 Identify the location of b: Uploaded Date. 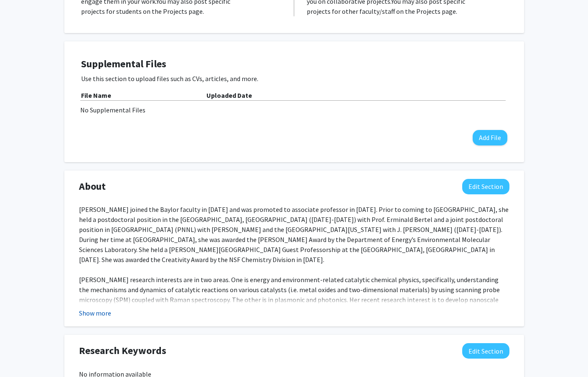
(229, 95).